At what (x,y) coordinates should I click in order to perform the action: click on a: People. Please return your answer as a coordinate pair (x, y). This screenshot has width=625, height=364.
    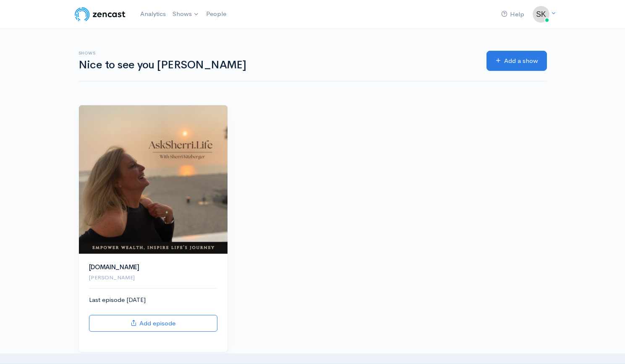
    Looking at the image, I should click on (216, 14).